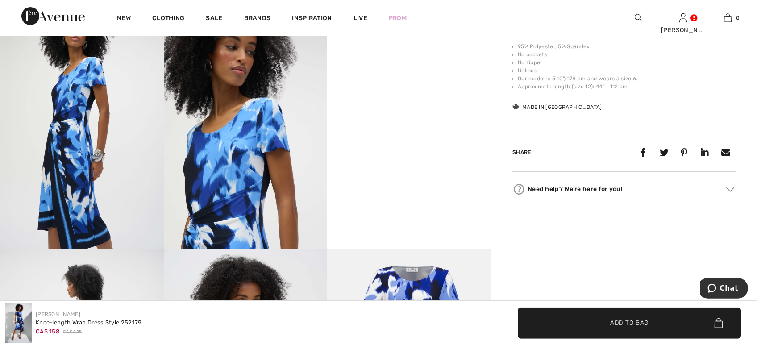 The image size is (757, 345). I want to click on li: Our model is 5'10"/178 cm and wears a size 6., so click(627, 79).